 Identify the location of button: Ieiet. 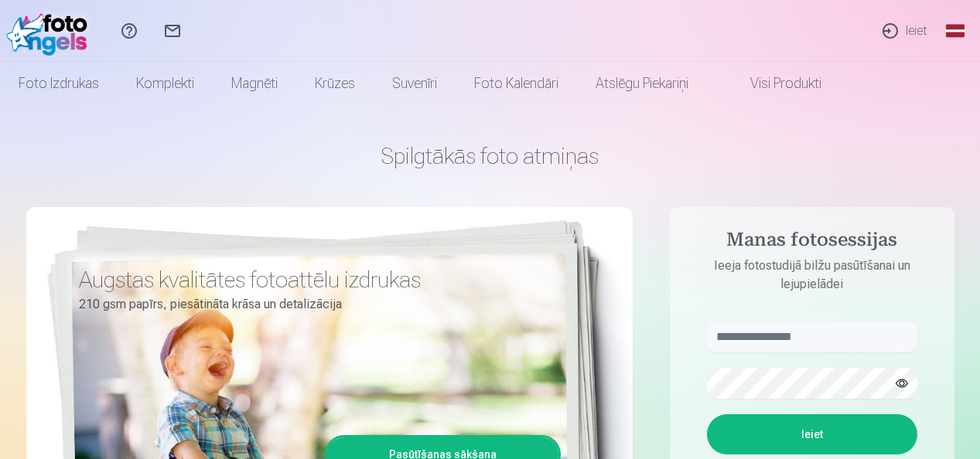
(812, 434).